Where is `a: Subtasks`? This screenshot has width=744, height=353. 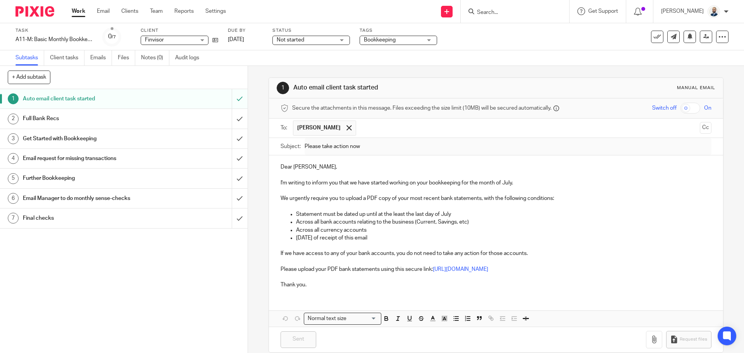 a: Subtasks is located at coordinates (30, 58).